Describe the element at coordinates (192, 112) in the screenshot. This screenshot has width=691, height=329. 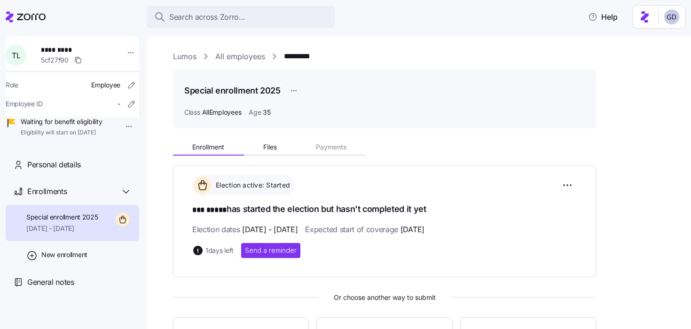
I see `span: Class` at that location.